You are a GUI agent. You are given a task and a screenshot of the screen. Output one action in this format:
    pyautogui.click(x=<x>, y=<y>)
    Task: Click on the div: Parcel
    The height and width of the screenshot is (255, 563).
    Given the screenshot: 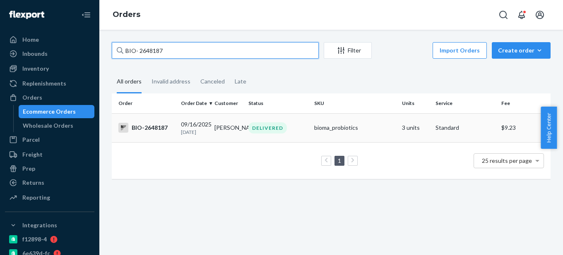 What is the action you would take?
    pyautogui.click(x=31, y=140)
    